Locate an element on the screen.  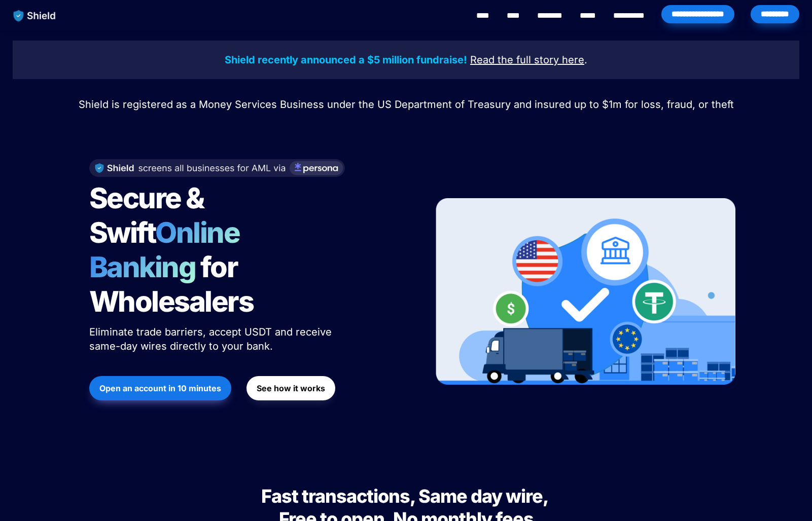
u: Read the full story is located at coordinates (515, 59).